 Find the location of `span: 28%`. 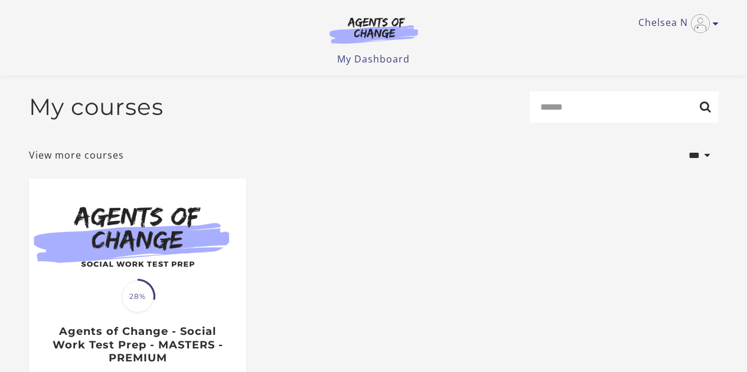

span: 28% is located at coordinates (138, 297).